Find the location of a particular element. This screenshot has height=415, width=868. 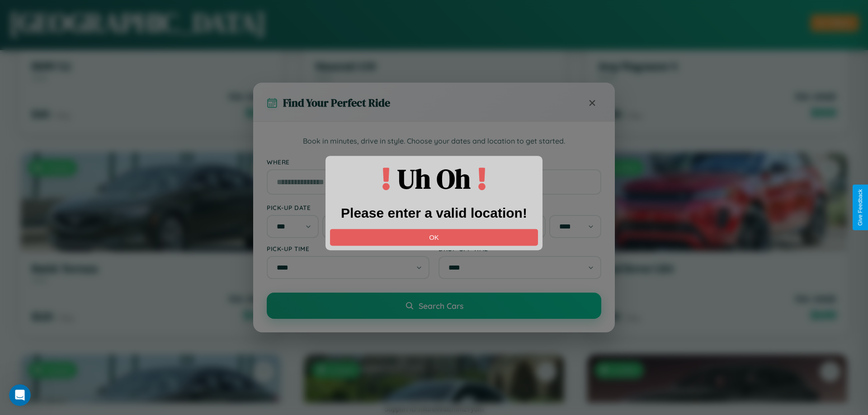

label: Pick-up Date is located at coordinates (348, 207).